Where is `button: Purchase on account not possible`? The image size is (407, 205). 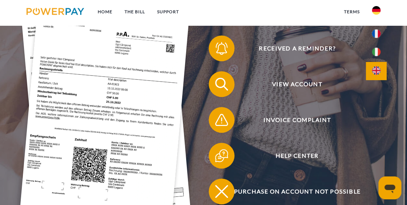
button: Purchase on account not possible is located at coordinates (292, 191).